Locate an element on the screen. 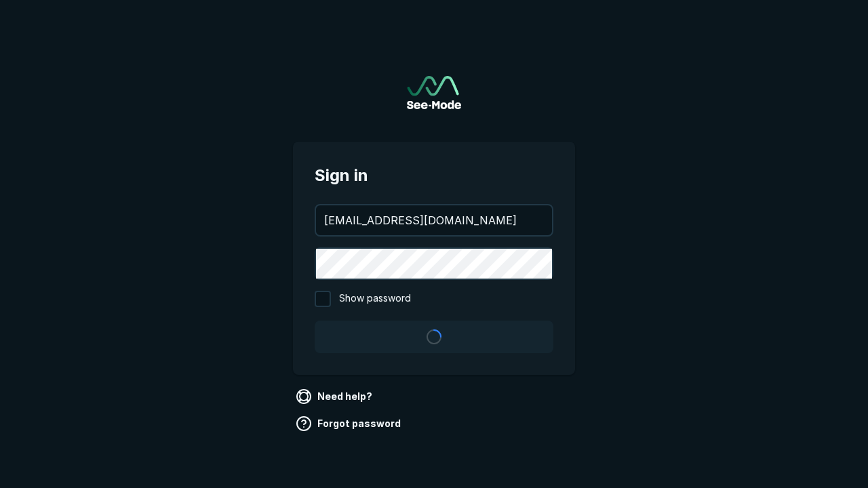 Image resolution: width=868 pixels, height=488 pixels. a: Go to sign in is located at coordinates (434, 92).